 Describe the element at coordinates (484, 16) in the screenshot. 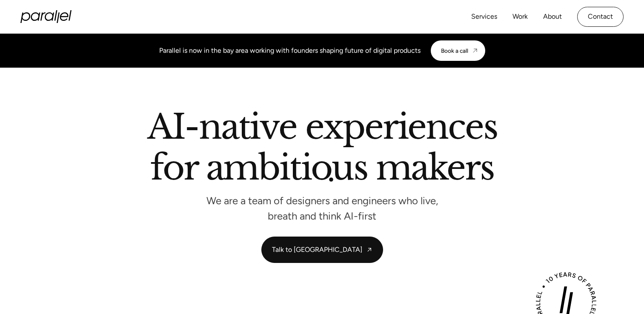

I see `a: Services` at that location.